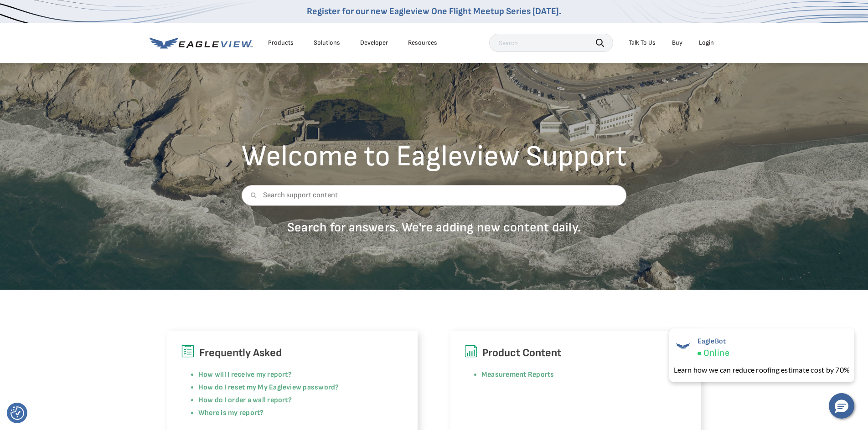 The height and width of the screenshot is (430, 868). What do you see at coordinates (643, 42) in the screenshot?
I see `div: Talk To Us` at bounding box center [643, 42].